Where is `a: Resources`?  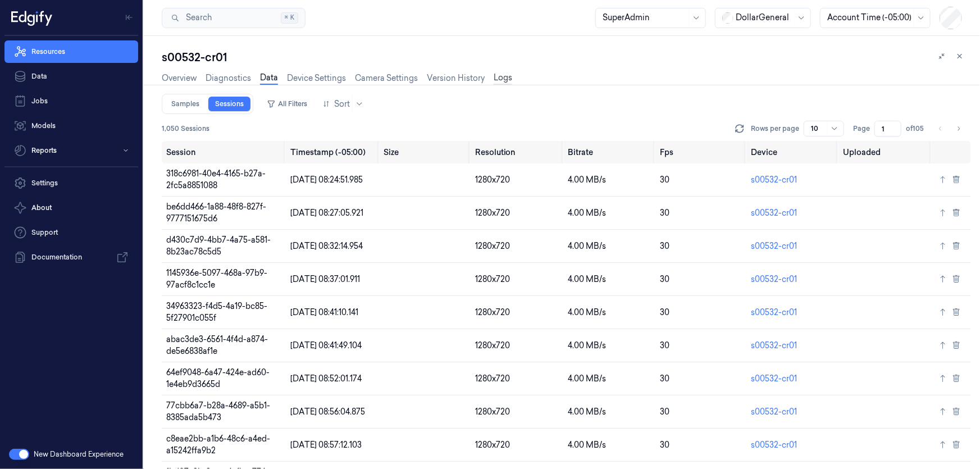 a: Resources is located at coordinates (71, 52).